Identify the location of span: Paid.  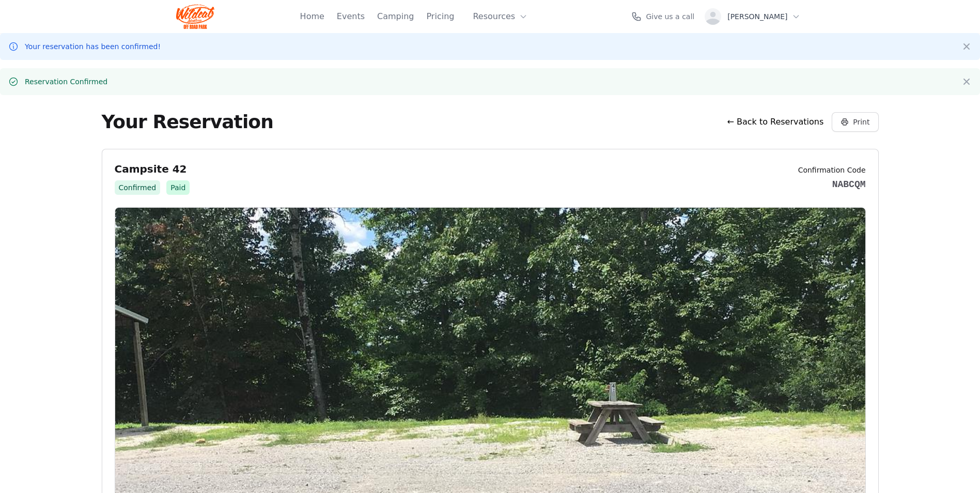
(177, 187).